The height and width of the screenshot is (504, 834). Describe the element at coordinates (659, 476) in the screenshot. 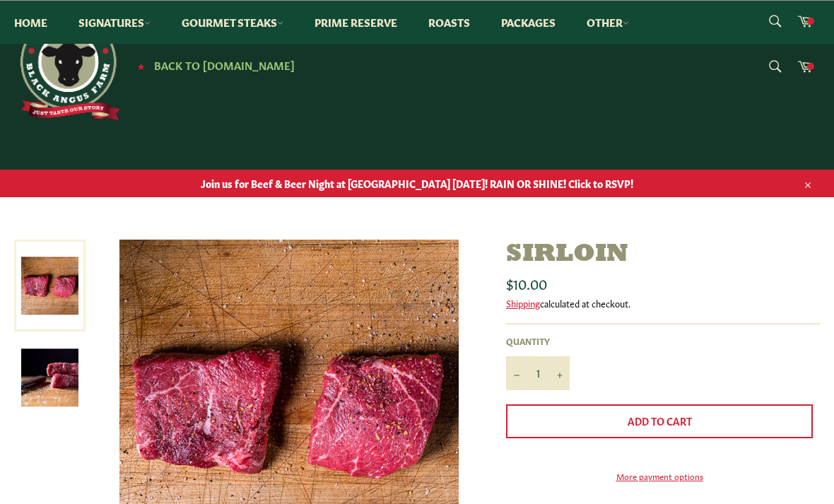

I see `a: More payment options` at that location.